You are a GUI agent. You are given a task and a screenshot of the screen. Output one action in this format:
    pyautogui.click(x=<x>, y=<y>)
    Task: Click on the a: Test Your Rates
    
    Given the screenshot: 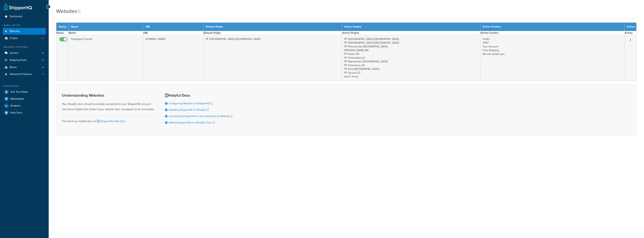 What is the action you would take?
    pyautogui.click(x=24, y=92)
    